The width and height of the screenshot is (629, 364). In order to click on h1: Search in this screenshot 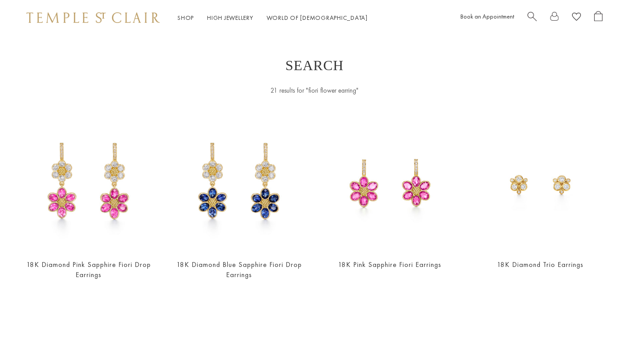, I will do `click(314, 65)`.